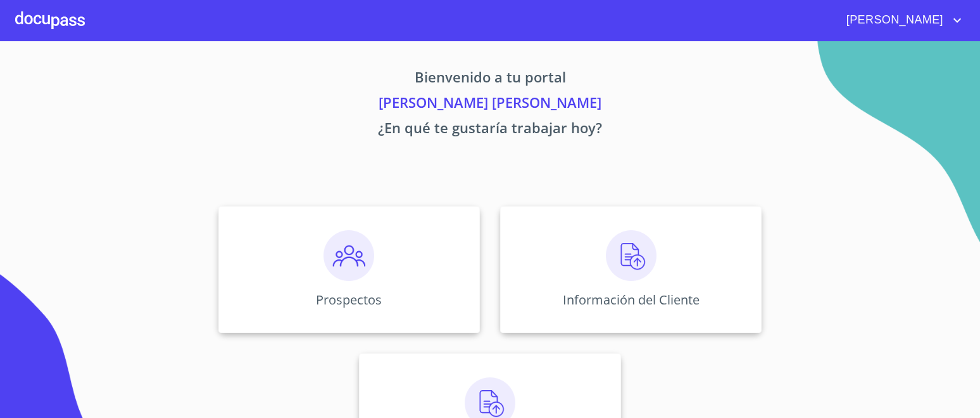 The height and width of the screenshot is (418, 980). Describe the element at coordinates (490, 130) in the screenshot. I see `p: ¿En qué te gustaría trabajar hoy?` at that location.